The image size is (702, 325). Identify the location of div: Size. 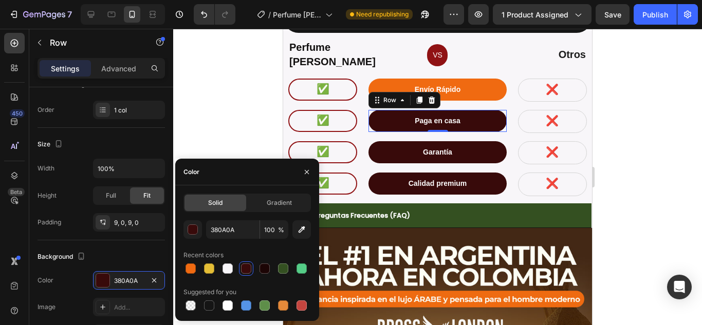
(51, 144).